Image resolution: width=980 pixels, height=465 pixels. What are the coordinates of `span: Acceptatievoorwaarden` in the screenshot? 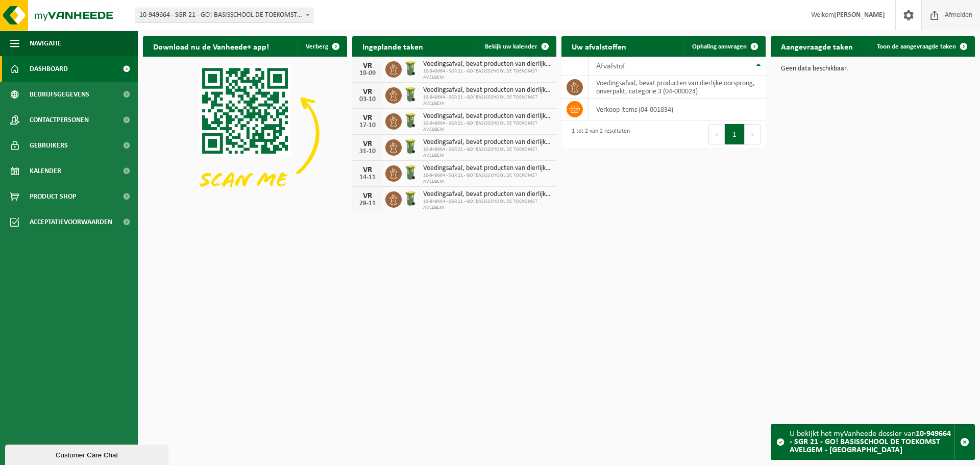 It's located at (71, 222).